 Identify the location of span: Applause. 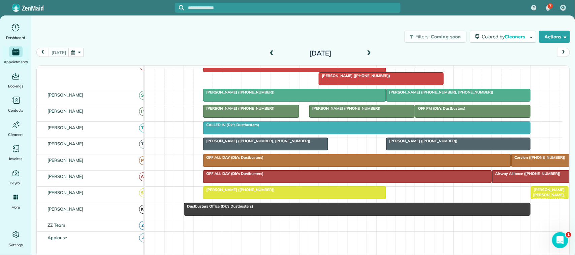
(57, 238).